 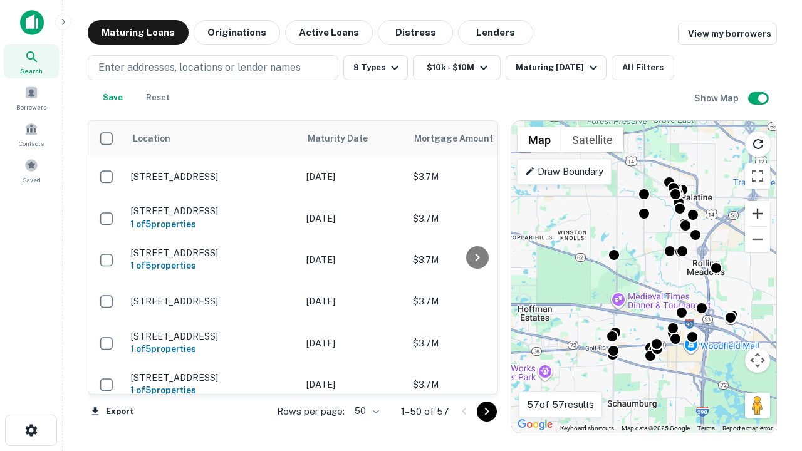 I want to click on button: Drag Pegman onto the map to open Street View, so click(x=757, y=405).